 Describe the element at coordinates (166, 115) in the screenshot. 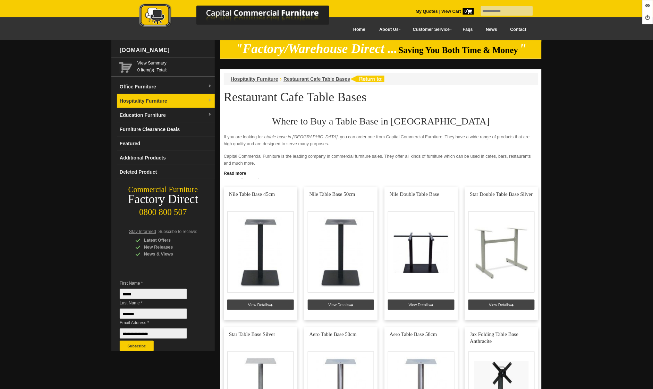

I see `a: Education Furnituredropdown` at that location.